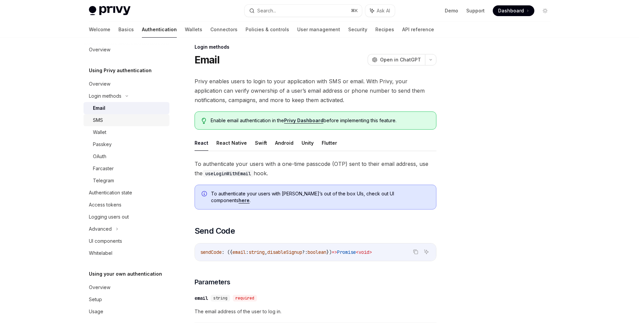 This screenshot has width=639, height=325. I want to click on div: UI components, so click(105, 241).